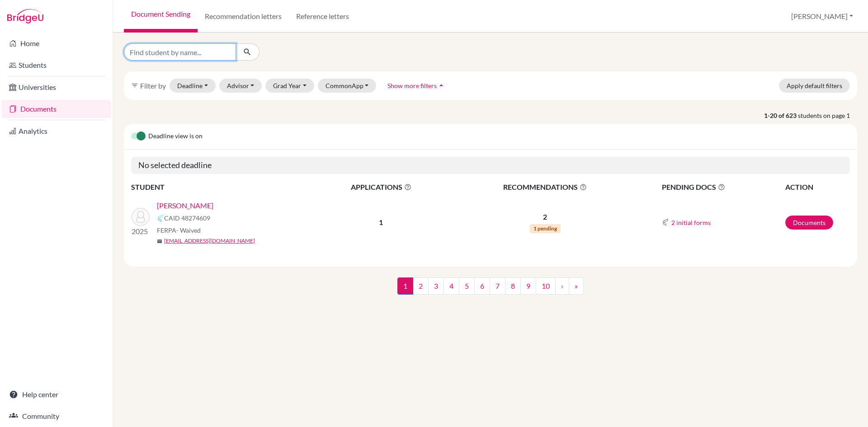  Describe the element at coordinates (416, 86) in the screenshot. I see `button: Show more filtersarrow_drop_up` at that location.